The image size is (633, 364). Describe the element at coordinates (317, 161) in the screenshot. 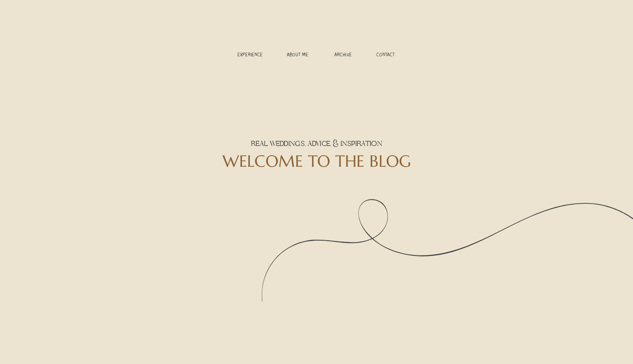

I see `h2: WELCOME TO THE BLOG` at that location.